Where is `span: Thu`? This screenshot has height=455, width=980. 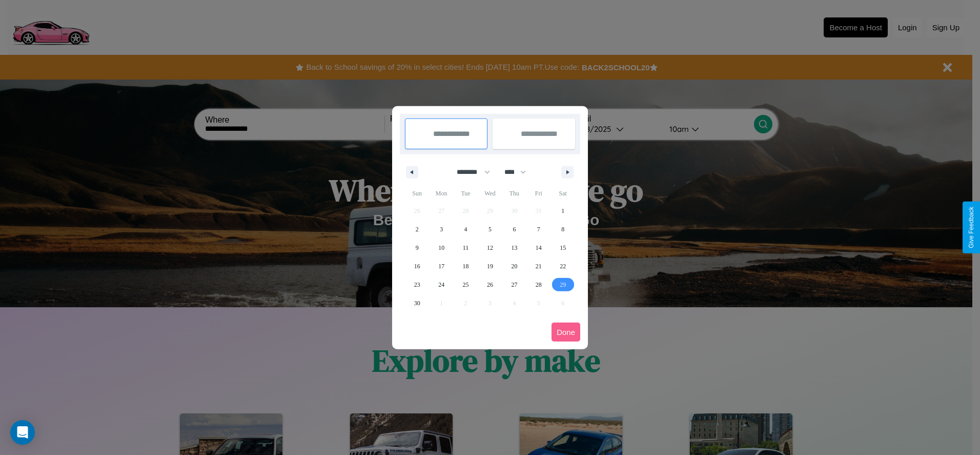 span: Thu is located at coordinates (514, 193).